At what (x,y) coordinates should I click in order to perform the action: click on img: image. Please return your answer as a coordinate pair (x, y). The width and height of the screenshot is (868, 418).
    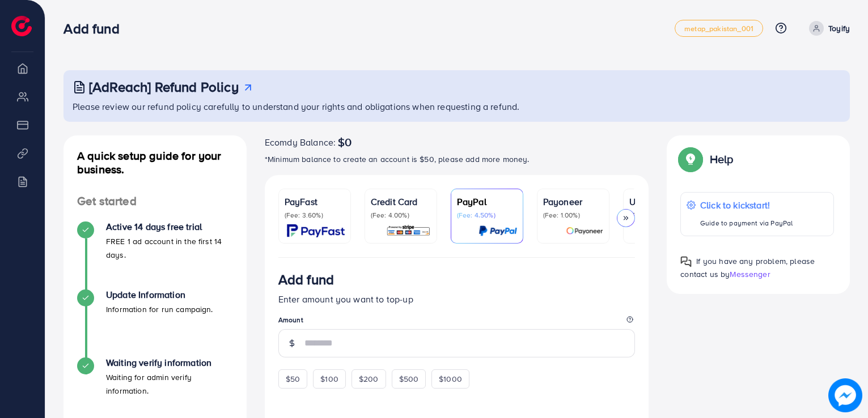
    Looking at the image, I should click on (845, 395).